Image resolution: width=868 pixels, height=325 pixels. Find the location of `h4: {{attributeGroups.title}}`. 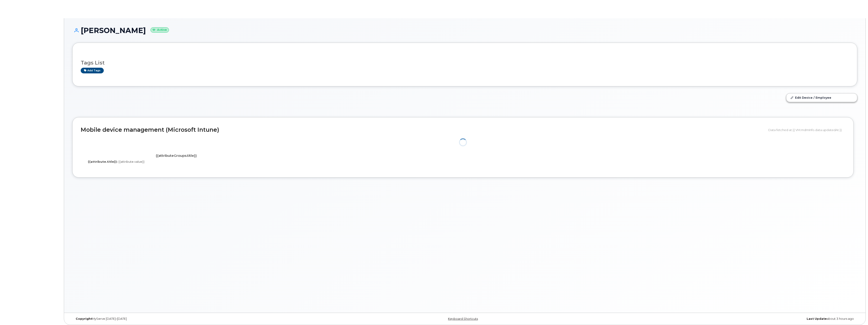

h4: {{attributeGroups.title}} is located at coordinates (177, 155).